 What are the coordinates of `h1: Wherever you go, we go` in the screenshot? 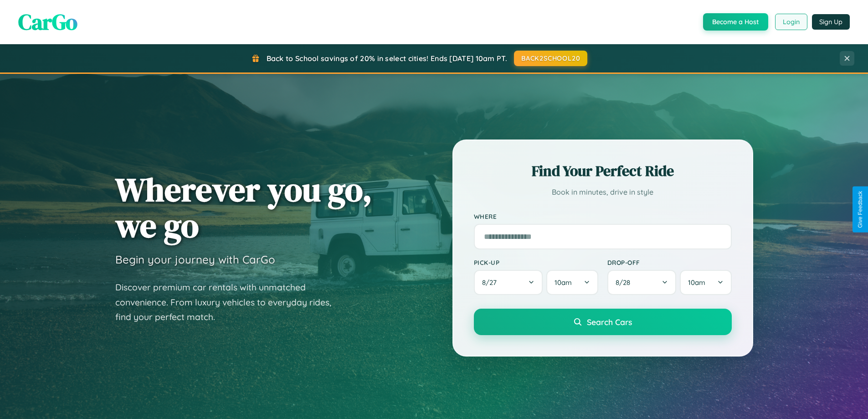 It's located at (244, 207).